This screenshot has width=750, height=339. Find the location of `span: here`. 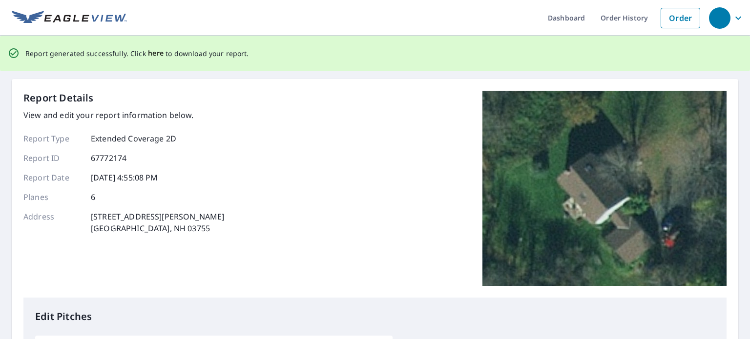

span: here is located at coordinates (156, 53).